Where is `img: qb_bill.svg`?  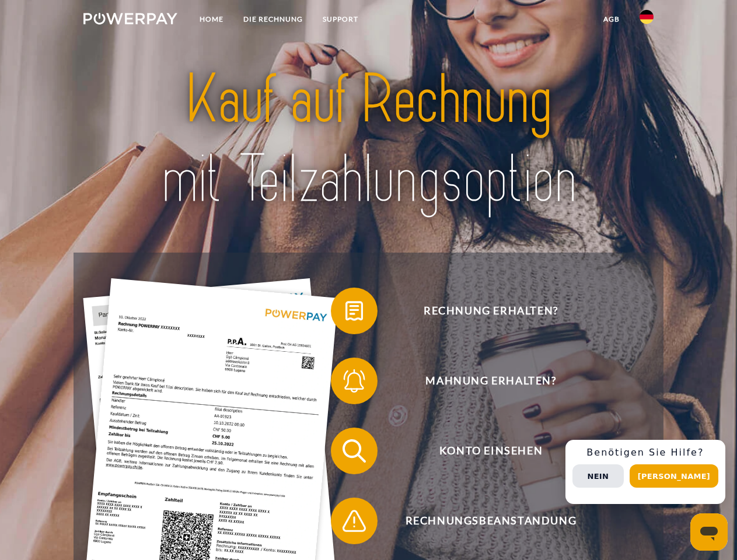
img: qb_bill.svg is located at coordinates (354, 311).